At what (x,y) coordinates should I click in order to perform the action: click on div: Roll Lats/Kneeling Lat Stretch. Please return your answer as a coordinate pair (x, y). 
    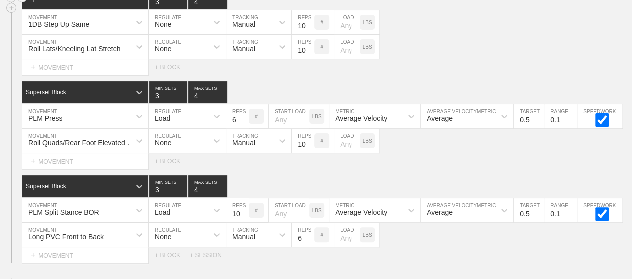
    Looking at the image, I should click on (74, 49).